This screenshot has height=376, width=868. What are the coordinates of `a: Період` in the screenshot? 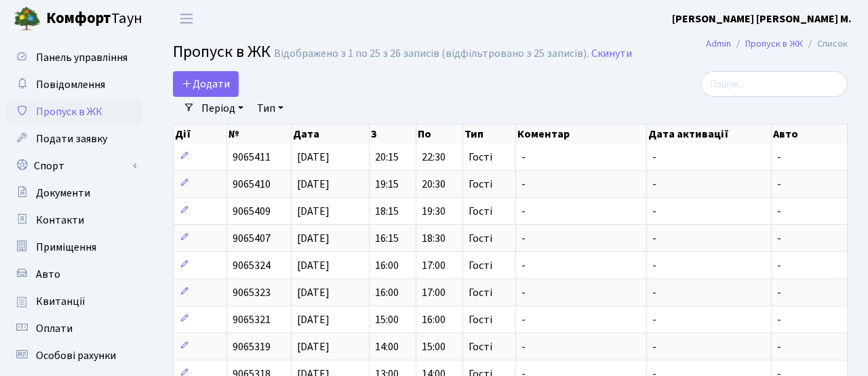 It's located at (223, 108).